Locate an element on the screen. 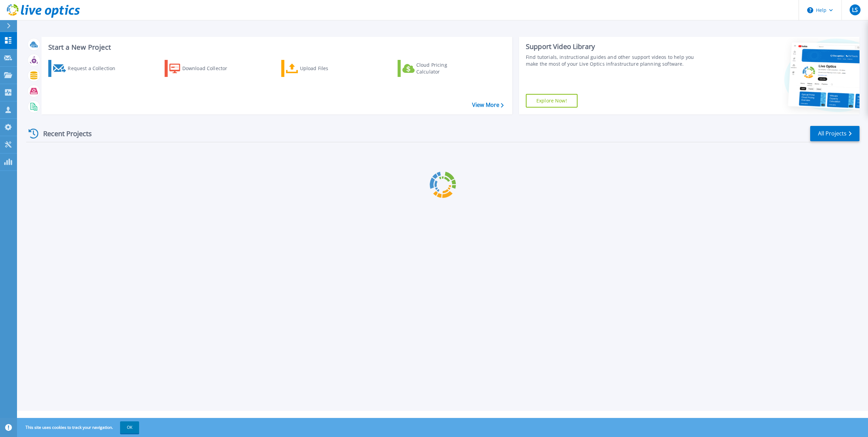  span: LS is located at coordinates (854, 10).